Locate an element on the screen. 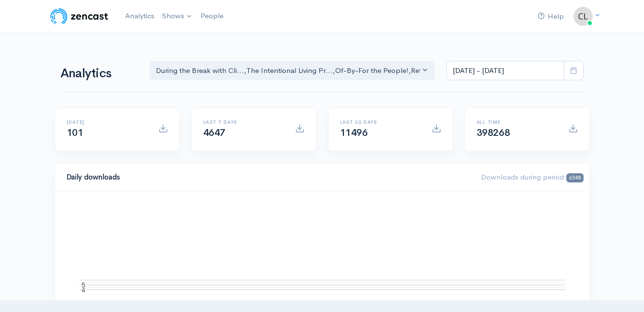 This screenshot has width=644, height=312. div: A chart. is located at coordinates (322, 252).